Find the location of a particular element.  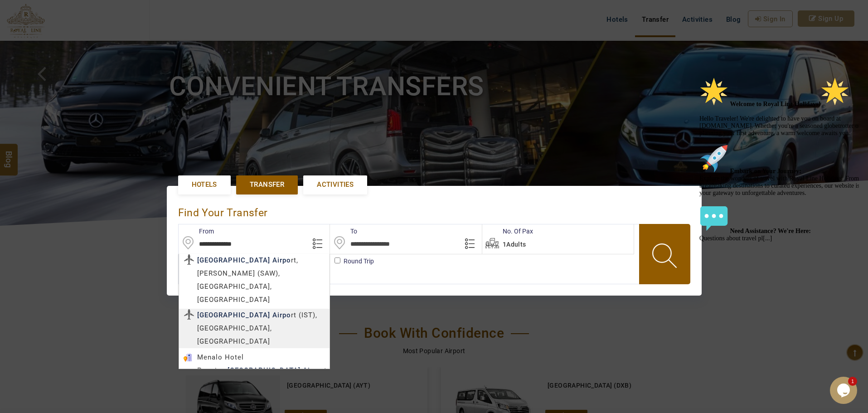

label: To is located at coordinates (344, 231).